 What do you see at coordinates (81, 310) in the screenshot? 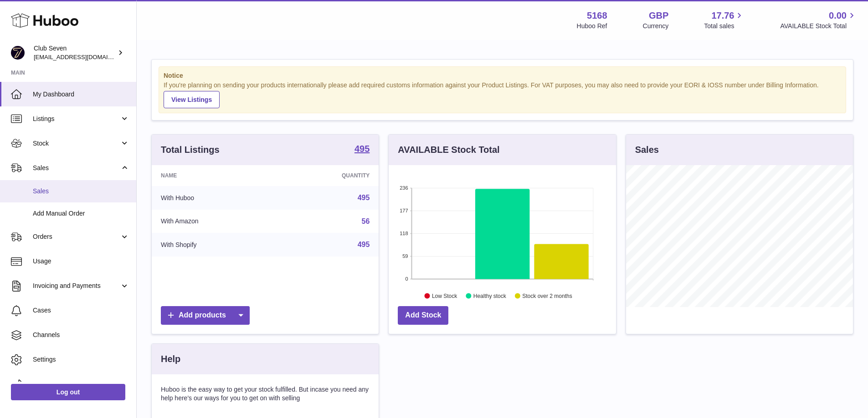
I see `span: Cases` at bounding box center [81, 310].